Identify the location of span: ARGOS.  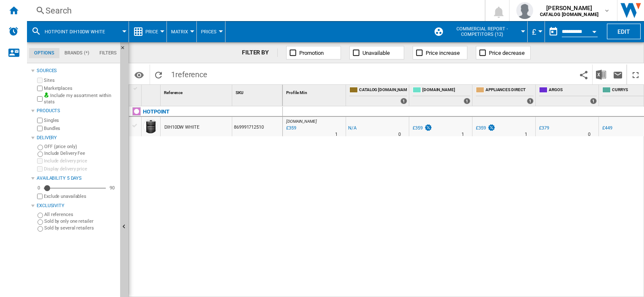
(572, 90).